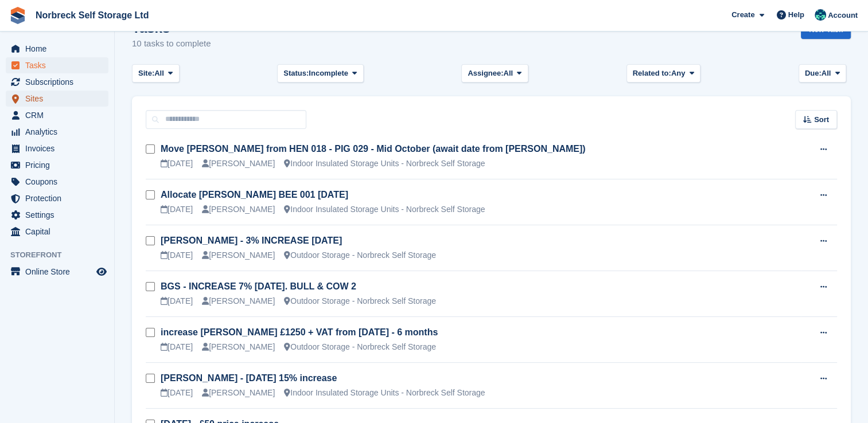 The width and height of the screenshot is (868, 423). What do you see at coordinates (146, 73) in the screenshot?
I see `span: Site:` at bounding box center [146, 73].